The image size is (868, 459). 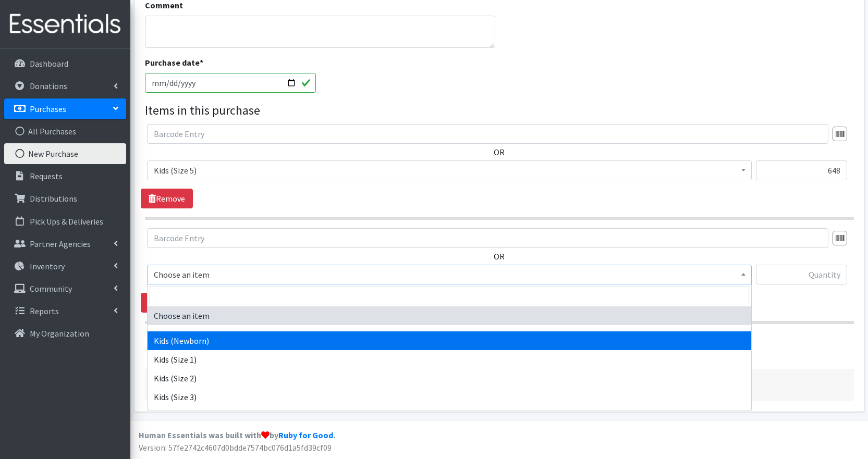 I want to click on a: Inventory, so click(x=65, y=266).